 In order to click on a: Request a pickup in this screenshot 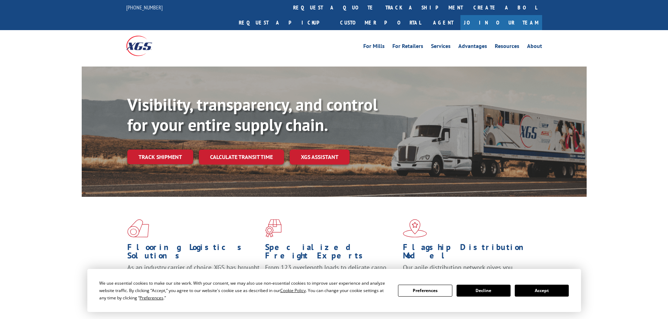, I will do `click(284, 22)`.